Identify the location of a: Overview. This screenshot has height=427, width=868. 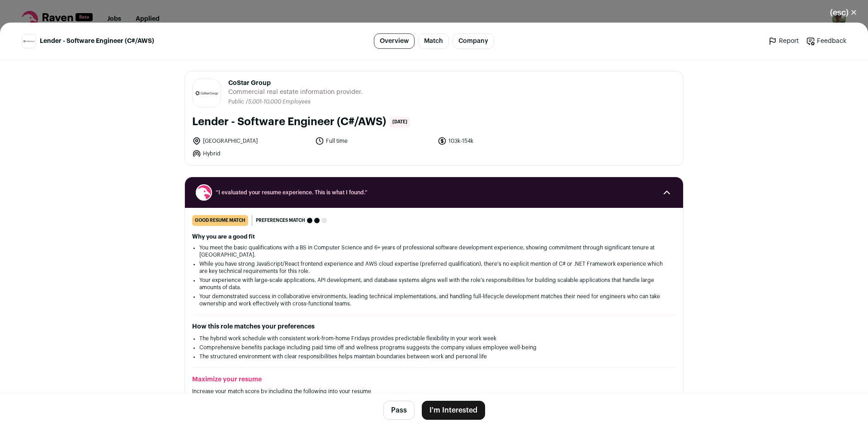
(395, 41).